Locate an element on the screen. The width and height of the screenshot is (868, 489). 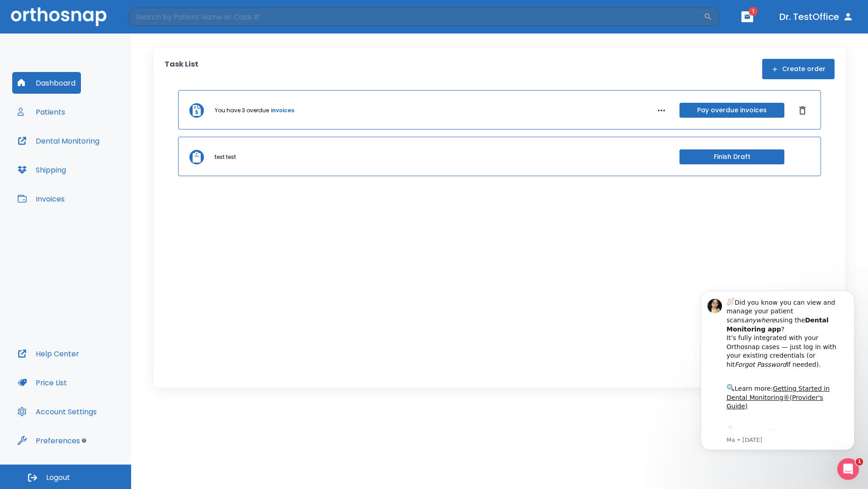
p: Message from Ma, sent 7w ago is located at coordinates (96, 157).